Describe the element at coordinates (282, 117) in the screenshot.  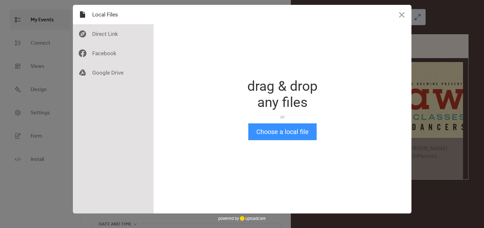
I see `div: or` at that location.